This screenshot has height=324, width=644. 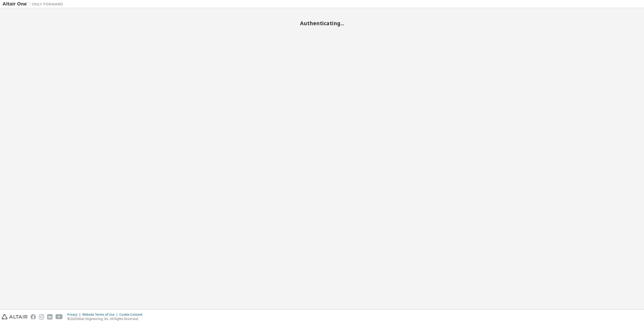 What do you see at coordinates (75, 315) in the screenshot?
I see `div: Privacy` at bounding box center [75, 315].